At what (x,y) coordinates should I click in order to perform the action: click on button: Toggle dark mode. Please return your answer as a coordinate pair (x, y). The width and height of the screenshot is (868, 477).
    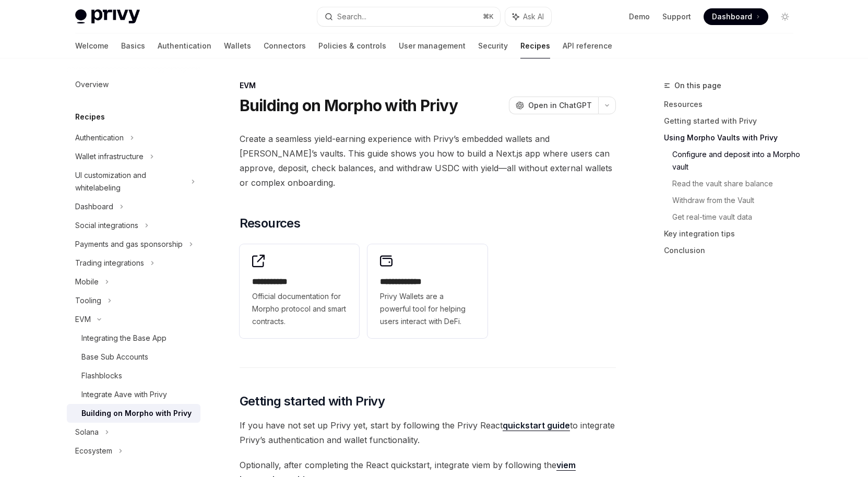
    Looking at the image, I should click on (785, 17).